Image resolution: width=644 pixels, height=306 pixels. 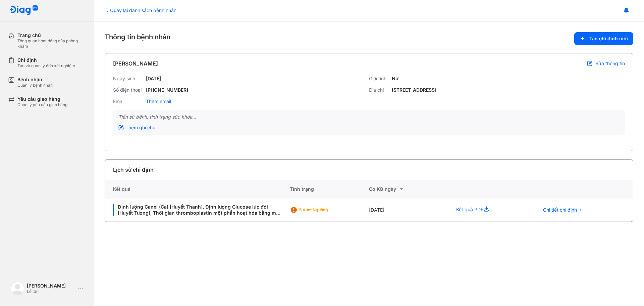 What do you see at coordinates (604, 38) in the screenshot?
I see `button: Tạo chỉ định mới` at bounding box center [604, 38].